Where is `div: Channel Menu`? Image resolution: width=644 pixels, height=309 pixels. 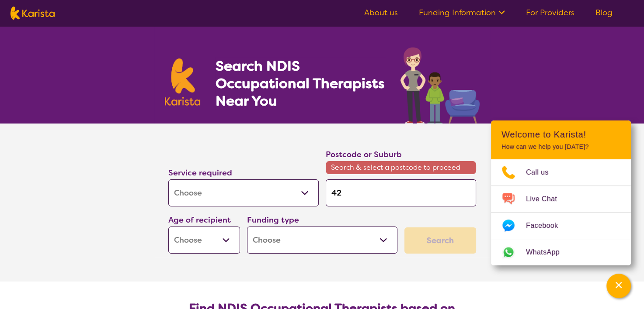
div: Channel Menu is located at coordinates (561, 193).